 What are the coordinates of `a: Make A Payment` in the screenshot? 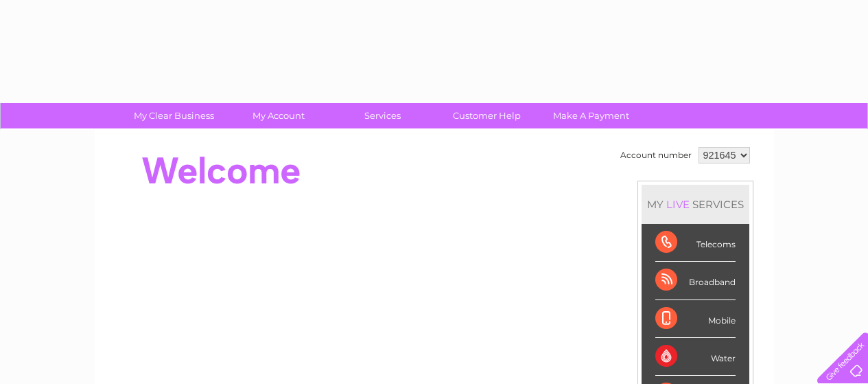 It's located at (591, 116).